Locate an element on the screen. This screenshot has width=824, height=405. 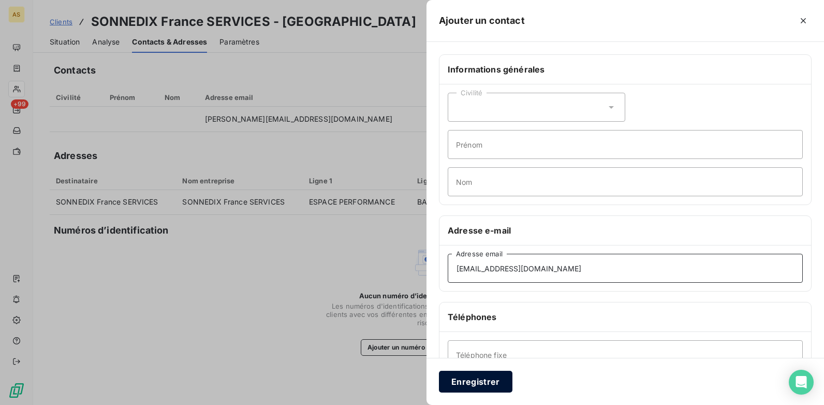
button: Enregistrer is located at coordinates (476, 382).